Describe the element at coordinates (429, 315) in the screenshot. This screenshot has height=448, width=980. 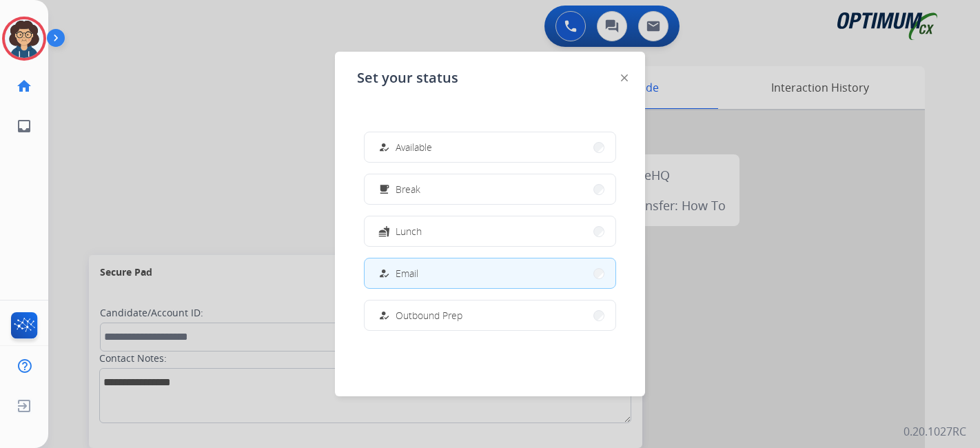
I see `span: Outbound Prep` at that location.